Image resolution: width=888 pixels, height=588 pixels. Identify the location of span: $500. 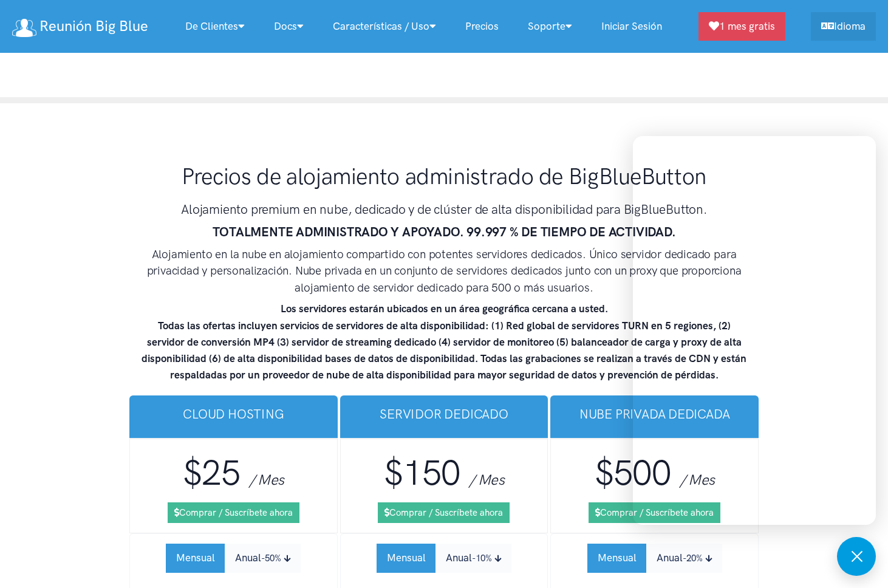
(633, 473).